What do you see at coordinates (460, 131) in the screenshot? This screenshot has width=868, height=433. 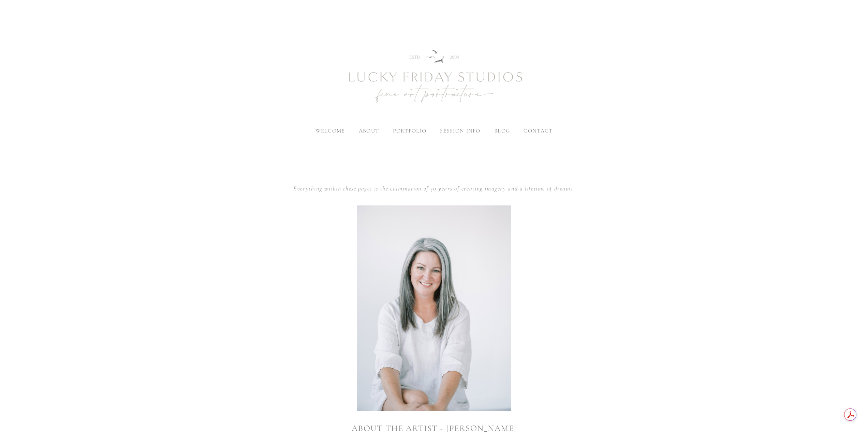 I see `label: session info` at bounding box center [460, 131].